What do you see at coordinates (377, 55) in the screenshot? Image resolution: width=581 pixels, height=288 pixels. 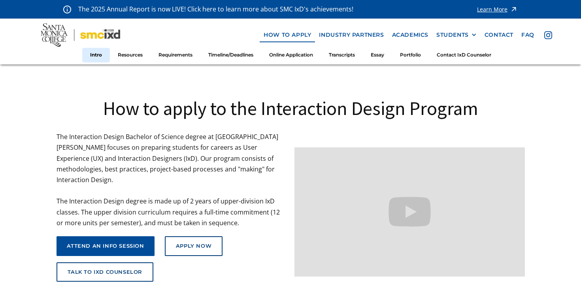 I see `a: Essay` at bounding box center [377, 55].